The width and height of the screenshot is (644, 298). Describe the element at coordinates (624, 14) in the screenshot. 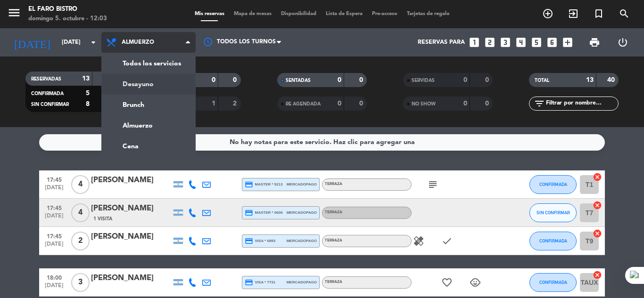

I see `i: search` at that location.